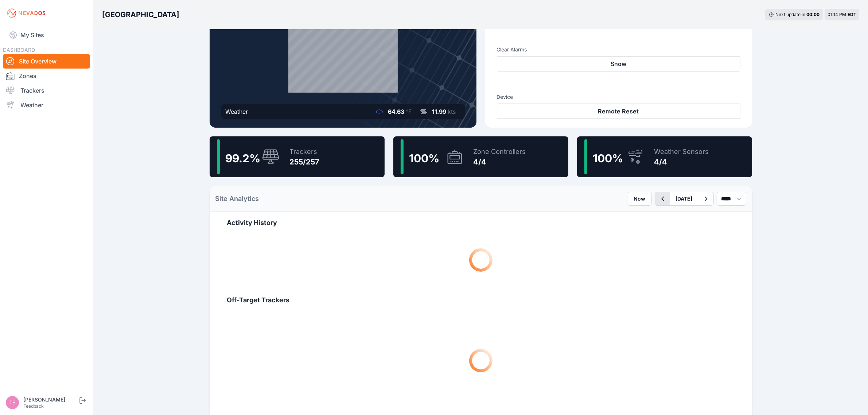  Describe the element at coordinates (619, 49) in the screenshot. I see `h3: Clear Alarms` at that location.